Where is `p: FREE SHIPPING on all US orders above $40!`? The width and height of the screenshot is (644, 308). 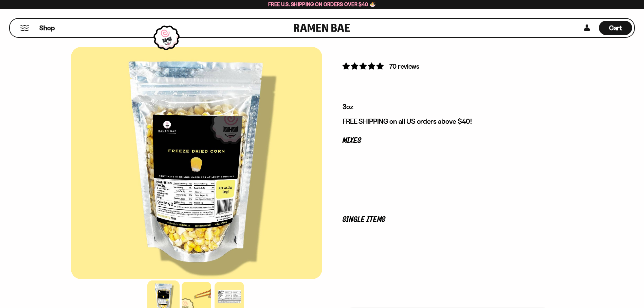 p: FREE SHIPPING on all US orders above $40! is located at coordinates (448, 121).